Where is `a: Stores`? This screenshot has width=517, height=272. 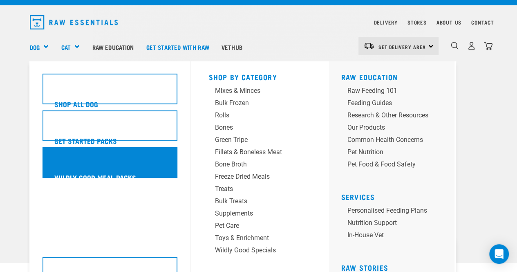
a: Stores is located at coordinates (417, 22).